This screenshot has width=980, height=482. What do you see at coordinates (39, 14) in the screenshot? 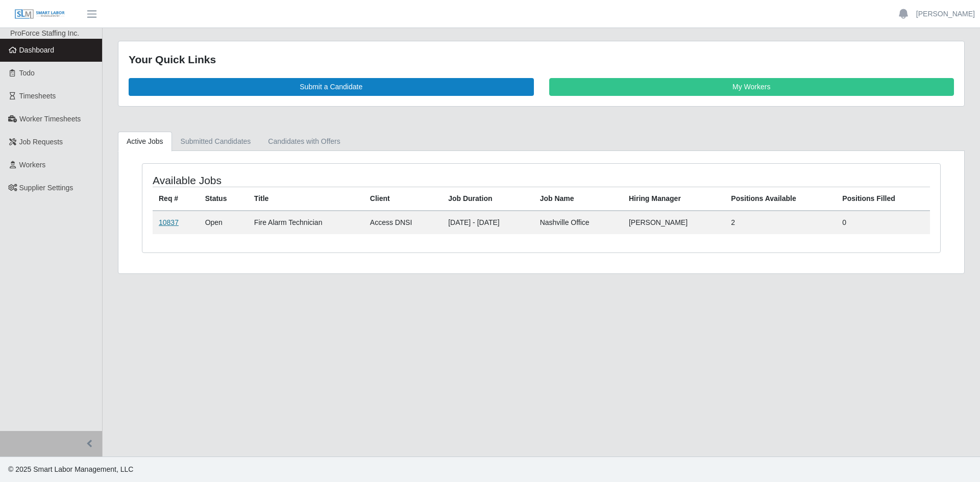
I see `img: SLM Logo` at bounding box center [39, 14].